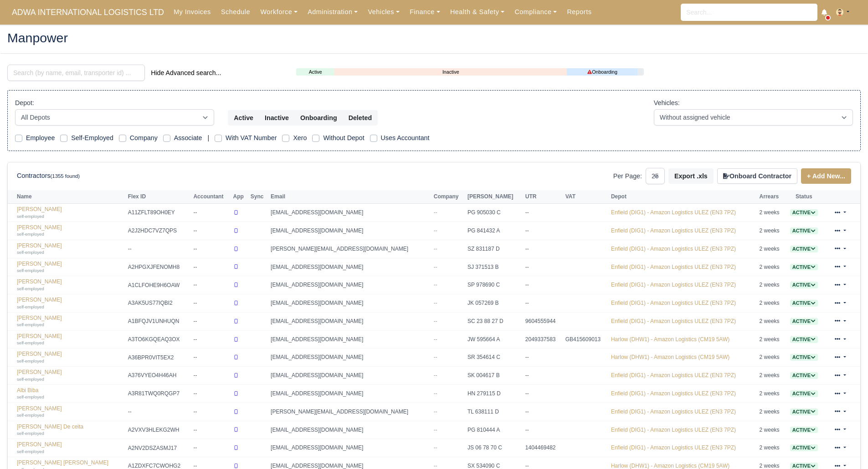 The image size is (868, 469). What do you see at coordinates (493, 430) in the screenshot?
I see `td: PG 810444 A` at bounding box center [493, 430].